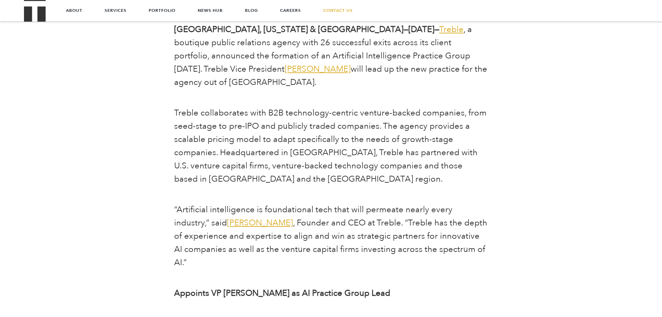 Image resolution: width=662 pixels, height=317 pixels. I want to click on a: Treble, so click(451, 29).